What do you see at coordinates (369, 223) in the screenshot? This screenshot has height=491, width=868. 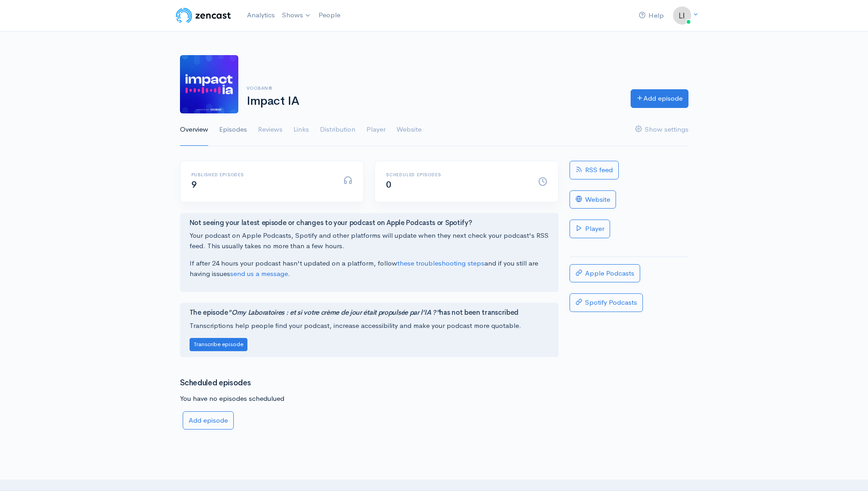 I see `h4: Not seeing your latest episode or changes to your podcast on Apple Podcasts or Spotify?` at bounding box center [369, 223].